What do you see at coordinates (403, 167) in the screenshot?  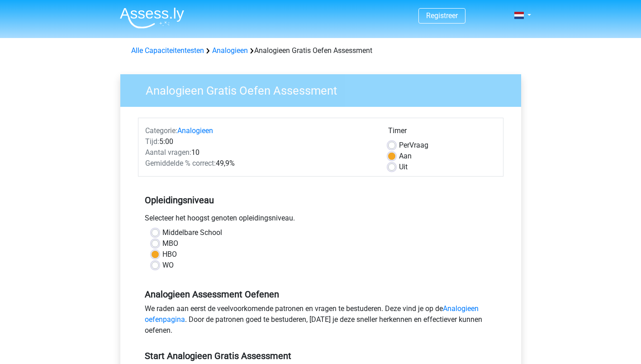 I see `label: Uit` at bounding box center [403, 167].